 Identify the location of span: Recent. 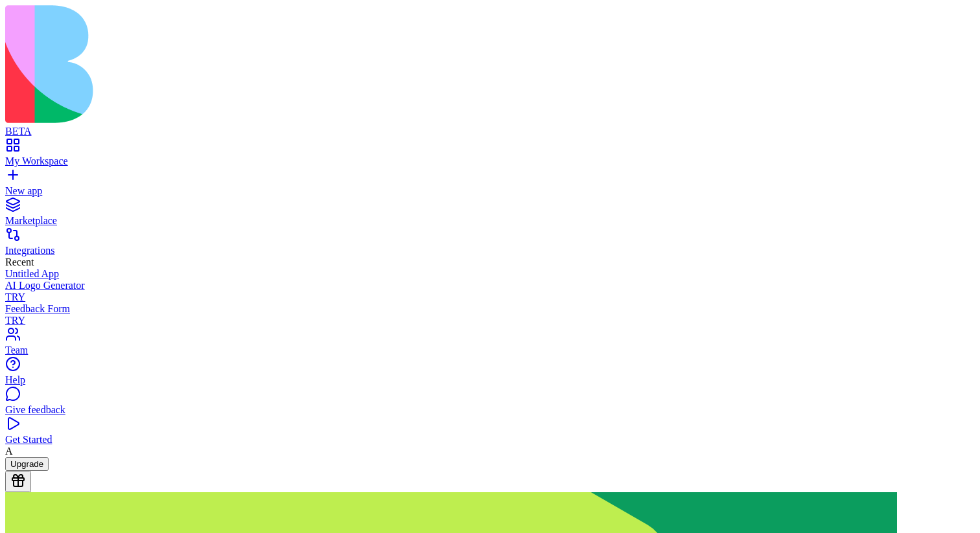
(20, 262).